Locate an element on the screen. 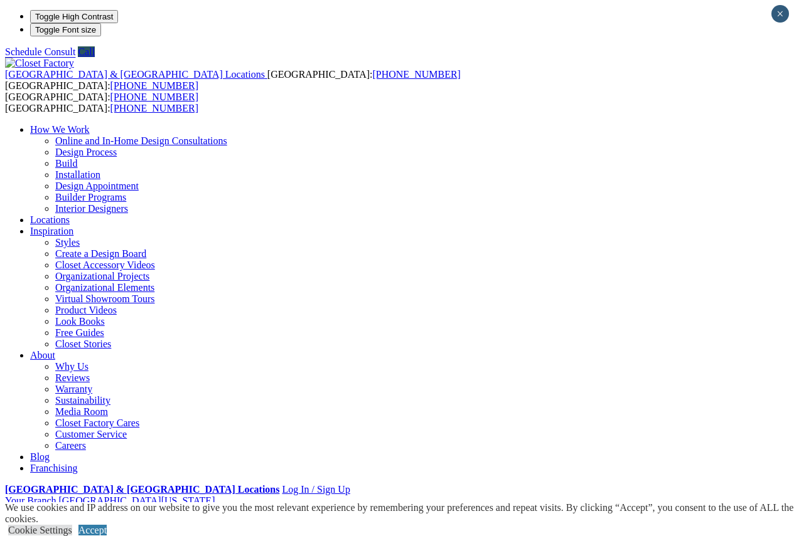  a: Free Guides is located at coordinates (80, 333).